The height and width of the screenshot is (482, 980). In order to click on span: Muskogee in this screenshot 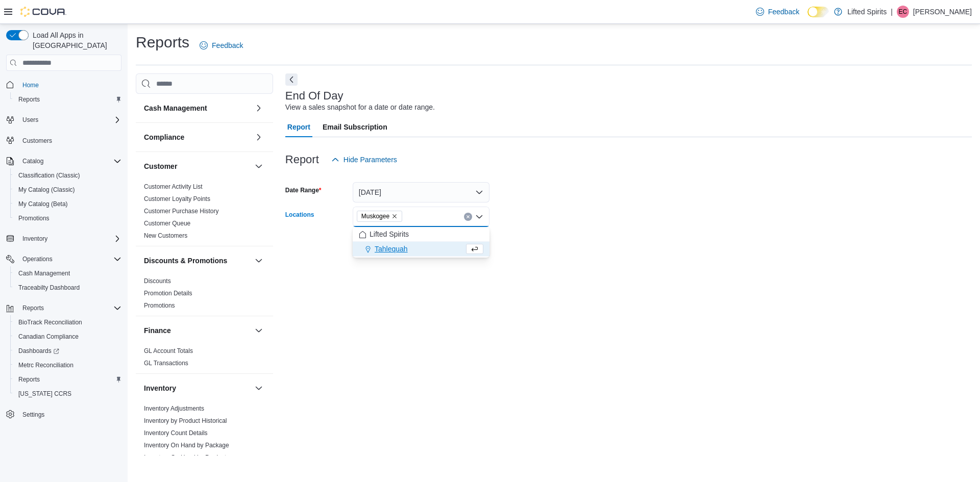, I will do `click(379, 216)`.